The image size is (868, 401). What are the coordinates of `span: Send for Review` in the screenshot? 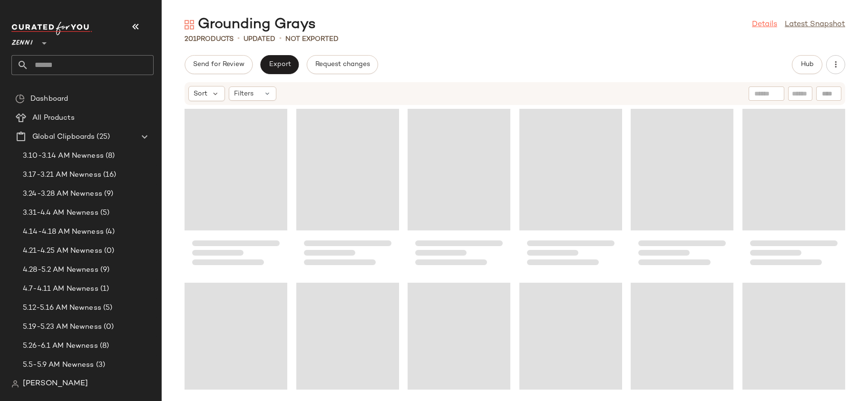 It's located at (218, 64).